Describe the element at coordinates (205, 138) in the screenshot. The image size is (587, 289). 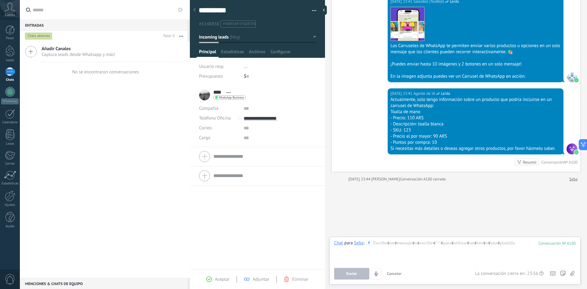
I see `span: Cargo` at that location.